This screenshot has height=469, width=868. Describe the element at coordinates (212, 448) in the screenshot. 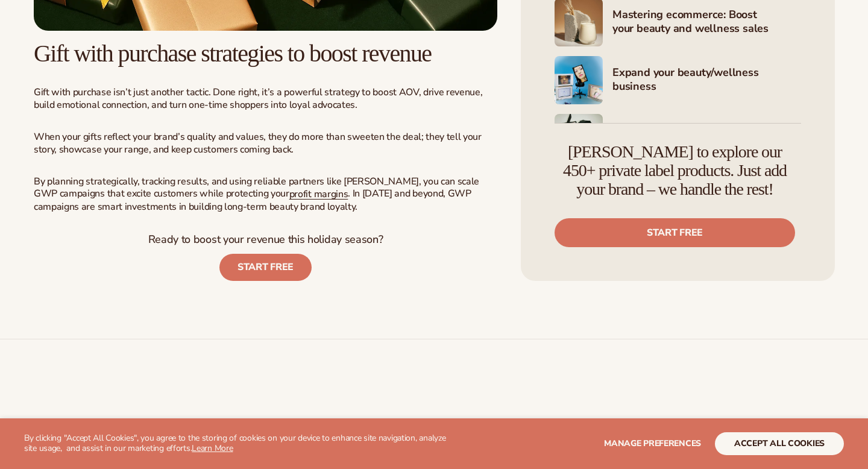

I see `a: Learn More` at that location.